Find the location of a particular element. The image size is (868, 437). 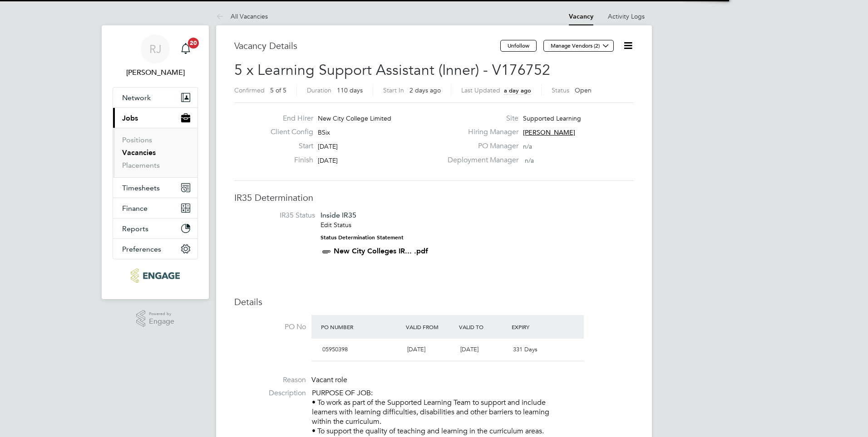

label: Confirmed is located at coordinates (250, 90).